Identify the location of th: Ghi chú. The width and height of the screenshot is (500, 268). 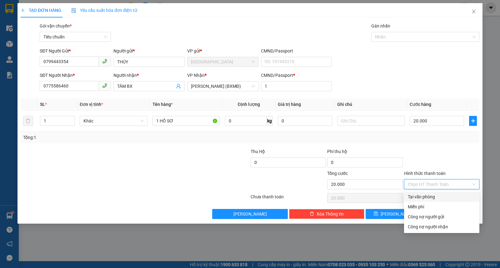
(371, 104).